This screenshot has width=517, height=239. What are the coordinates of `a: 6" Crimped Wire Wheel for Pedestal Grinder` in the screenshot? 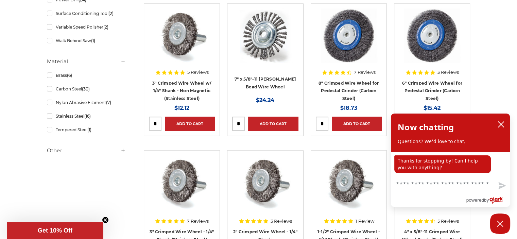 It's located at (432, 41).